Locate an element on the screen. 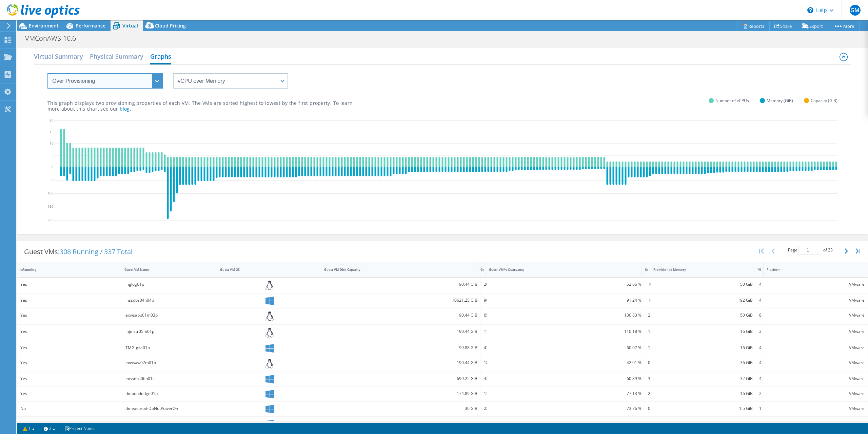  text: 200 is located at coordinates (51, 220).